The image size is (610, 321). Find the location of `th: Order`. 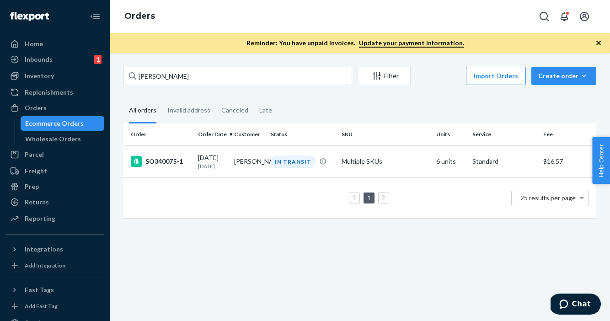

th: Order is located at coordinates (159, 134).